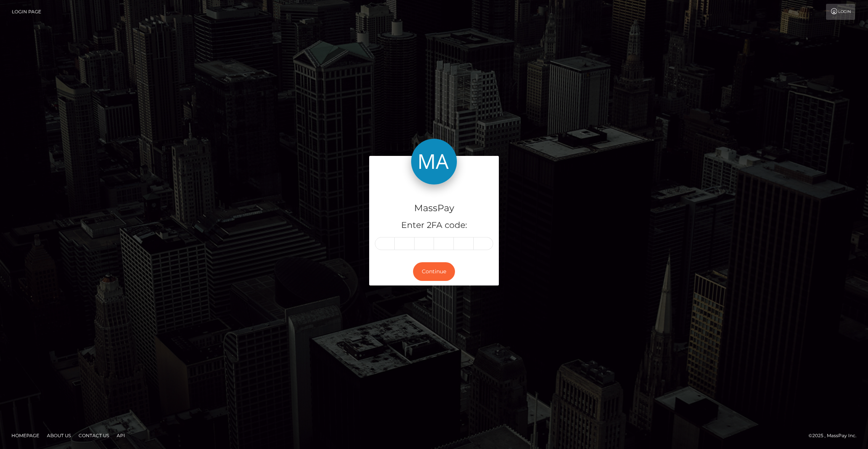 Image resolution: width=868 pixels, height=449 pixels. What do you see at coordinates (434, 162) in the screenshot?
I see `img: MassPay` at bounding box center [434, 162].